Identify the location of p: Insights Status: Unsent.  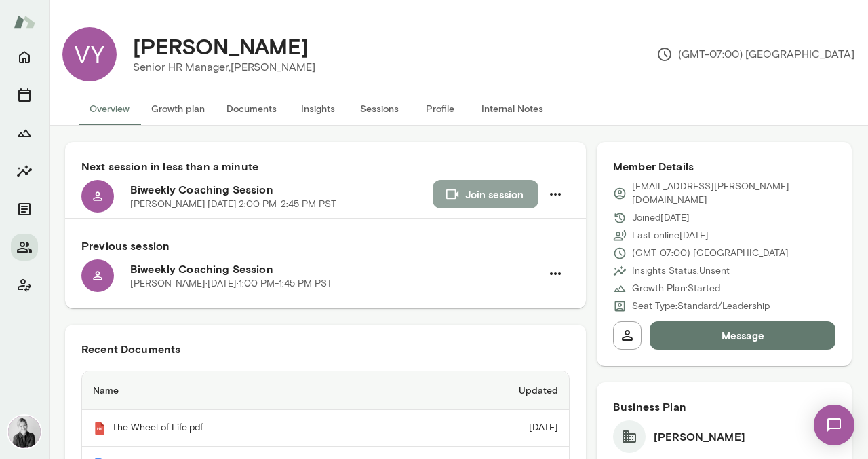
(681, 271).